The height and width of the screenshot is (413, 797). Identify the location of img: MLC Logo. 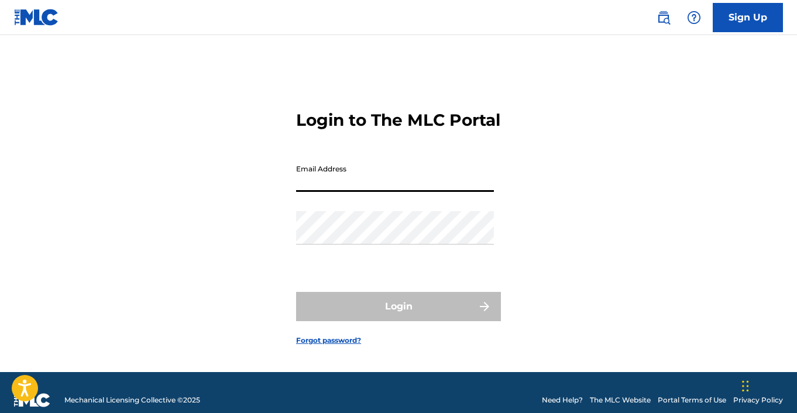
(36, 17).